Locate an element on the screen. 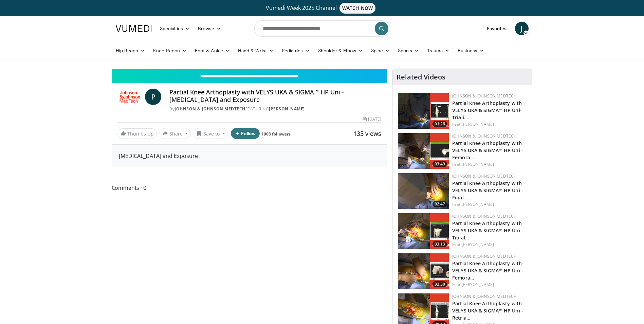  span: J is located at coordinates (522, 29).